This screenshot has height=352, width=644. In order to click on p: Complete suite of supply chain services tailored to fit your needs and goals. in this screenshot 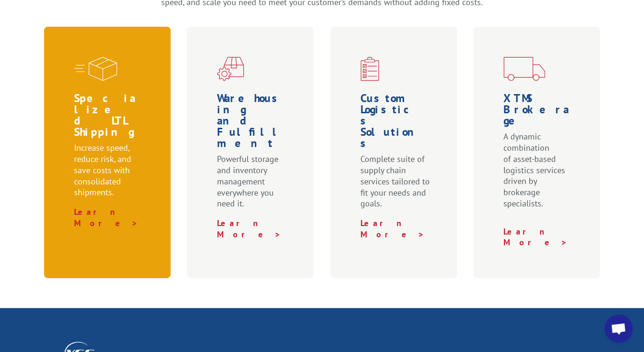, I will do `click(396, 186)`.